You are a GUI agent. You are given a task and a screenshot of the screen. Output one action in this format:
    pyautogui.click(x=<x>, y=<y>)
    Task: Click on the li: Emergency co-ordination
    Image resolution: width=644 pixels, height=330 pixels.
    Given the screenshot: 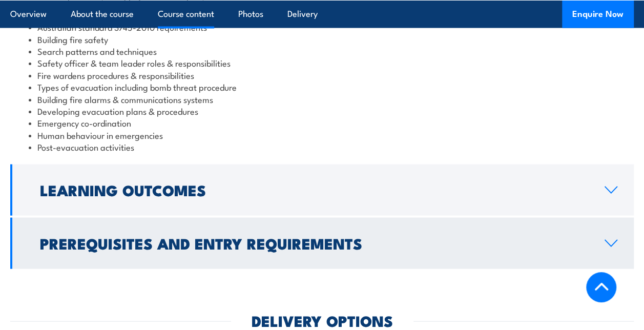 What is the action you would take?
    pyautogui.click(x=321, y=122)
    